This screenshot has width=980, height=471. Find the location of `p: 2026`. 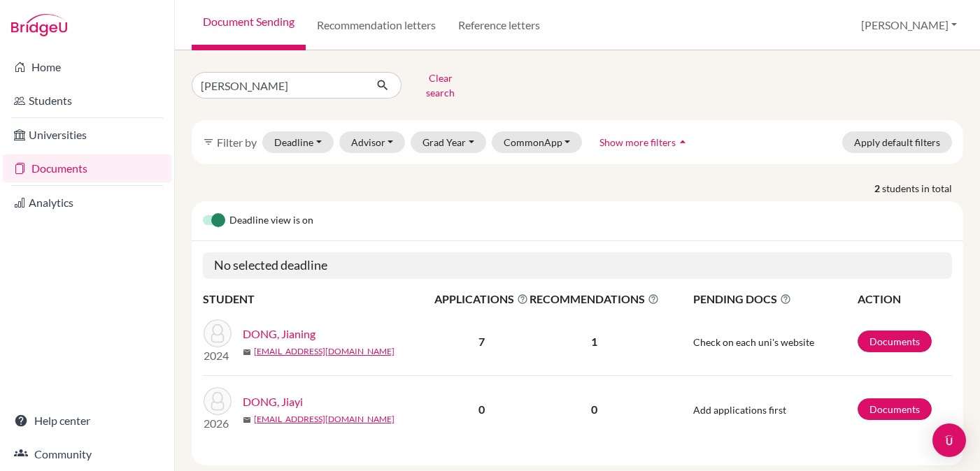

p: 2026 is located at coordinates (217, 424).